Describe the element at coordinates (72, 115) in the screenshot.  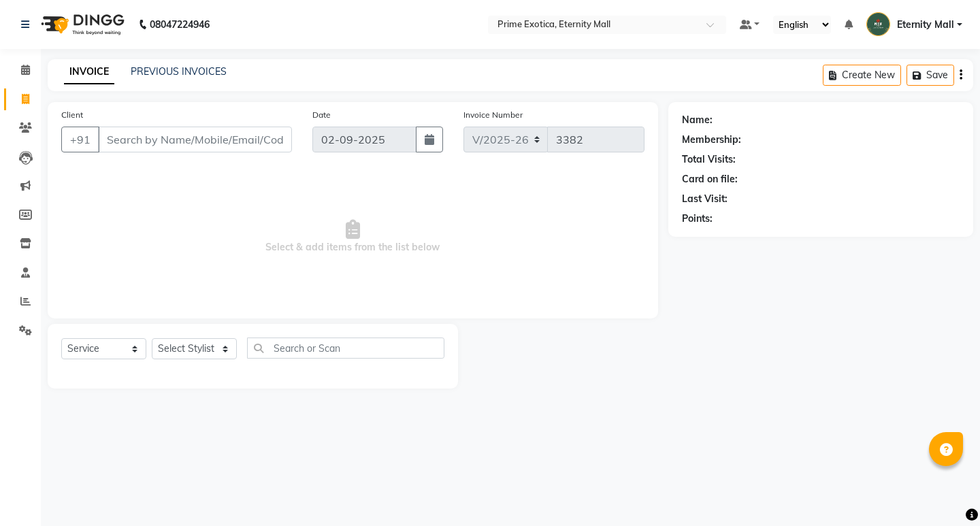
I see `label: Client` at that location.